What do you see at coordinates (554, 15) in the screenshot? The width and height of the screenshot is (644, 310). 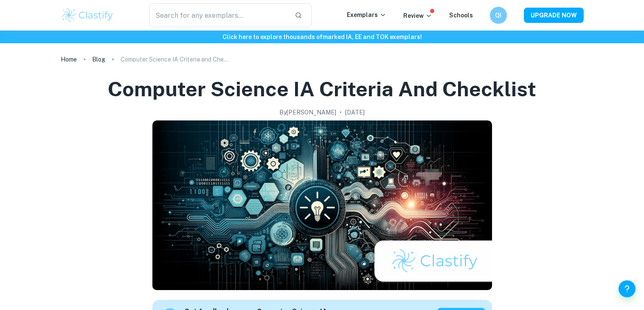 I see `button: UPGRADE NOW` at bounding box center [554, 15].